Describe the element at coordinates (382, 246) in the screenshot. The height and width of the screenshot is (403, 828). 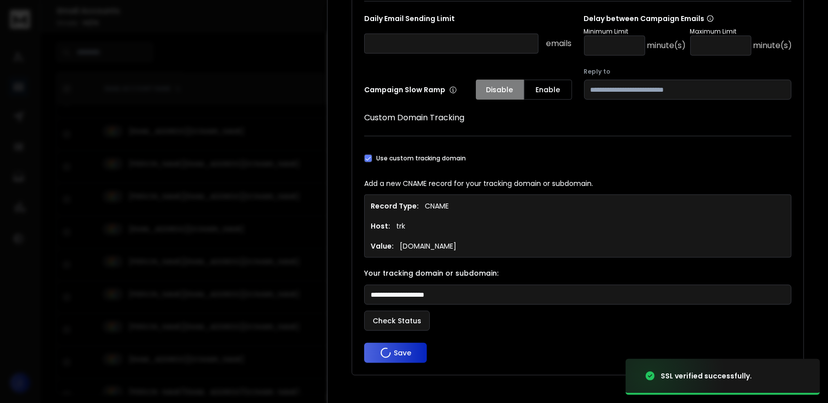
I see `h1: Value:` at that location.